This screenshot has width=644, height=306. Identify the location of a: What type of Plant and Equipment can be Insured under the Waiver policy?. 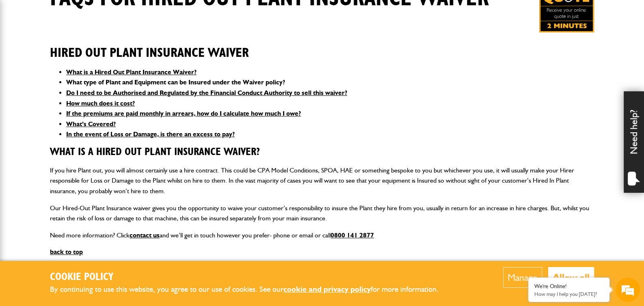
(176, 82).